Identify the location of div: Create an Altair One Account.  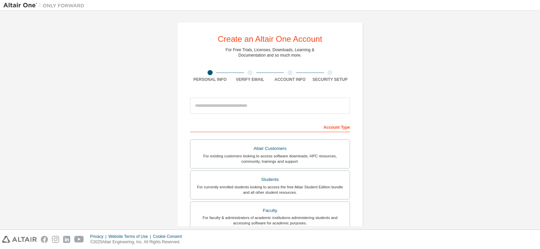
(270, 39).